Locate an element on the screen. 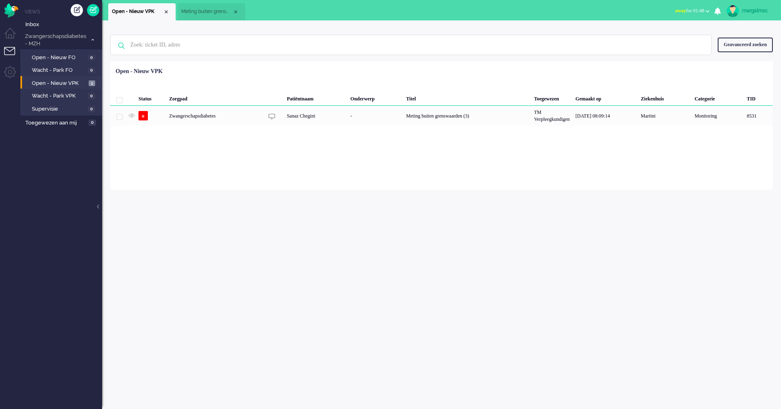  li: awayfor 01:48 is located at coordinates (692, 11).